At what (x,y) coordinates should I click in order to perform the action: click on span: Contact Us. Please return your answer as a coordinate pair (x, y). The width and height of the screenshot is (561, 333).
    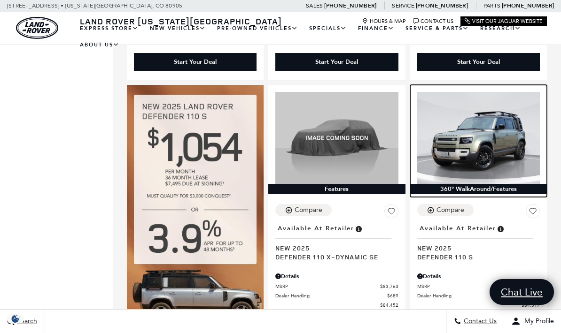
    Looking at the image, I should click on (478, 322).